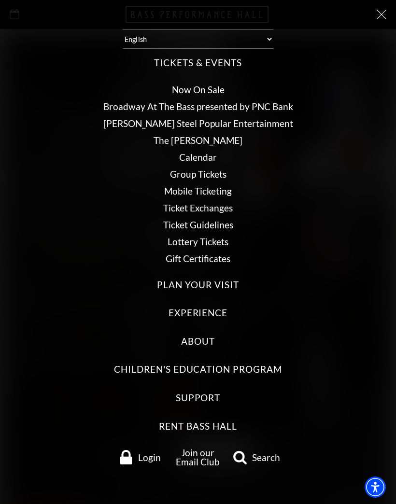 This screenshot has width=396, height=504. Describe the element at coordinates (198, 224) in the screenshot. I see `a: Ticket Guidelines` at that location.